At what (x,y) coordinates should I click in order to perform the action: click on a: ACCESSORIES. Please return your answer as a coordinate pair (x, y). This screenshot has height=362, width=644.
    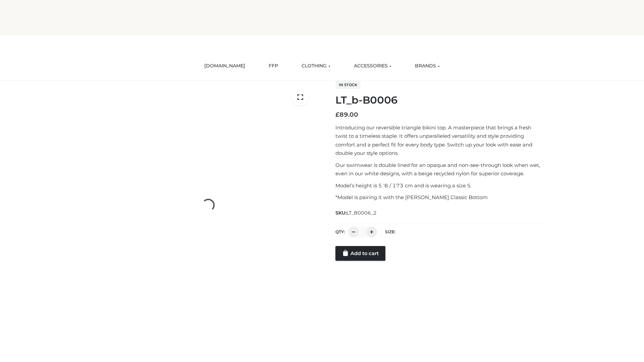
    Looking at the image, I should click on (372, 66).